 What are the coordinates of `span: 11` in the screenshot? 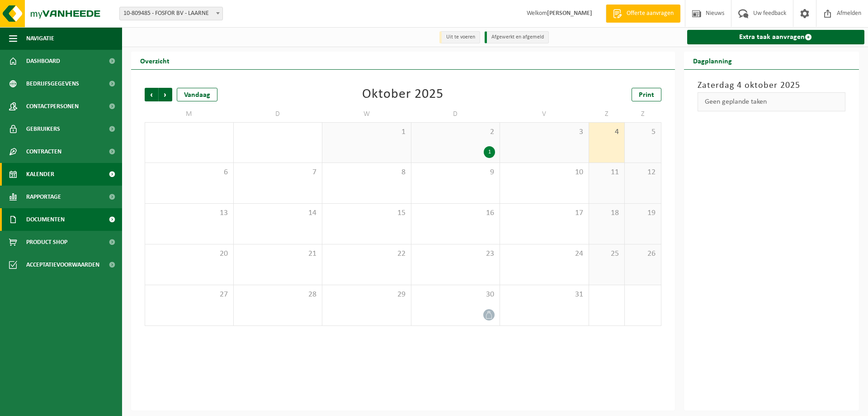 It's located at (607, 172).